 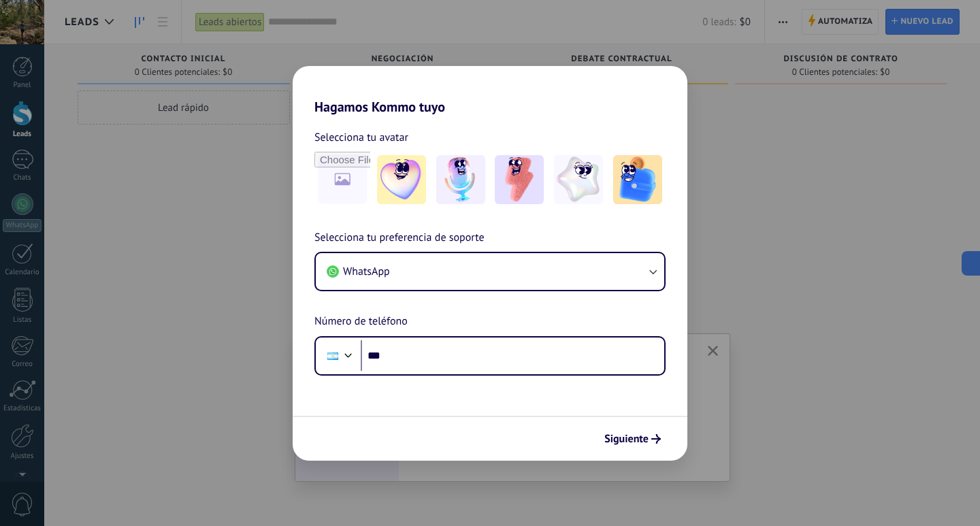 I want to click on img: -2.jpeg, so click(x=461, y=180).